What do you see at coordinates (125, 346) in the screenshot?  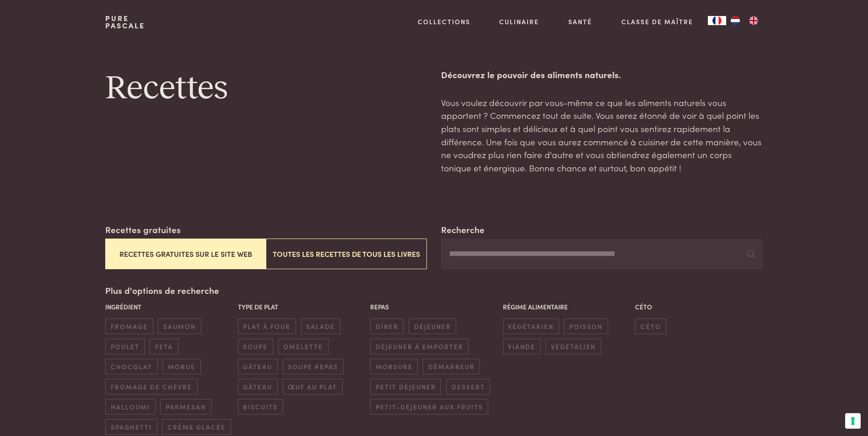 I see `span: poulet` at bounding box center [125, 346].